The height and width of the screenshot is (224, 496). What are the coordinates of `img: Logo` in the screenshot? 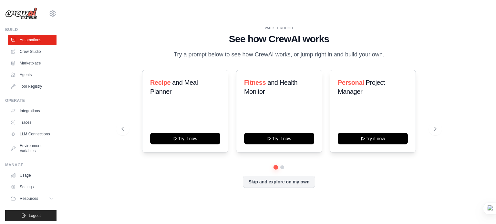 It's located at (21, 14).